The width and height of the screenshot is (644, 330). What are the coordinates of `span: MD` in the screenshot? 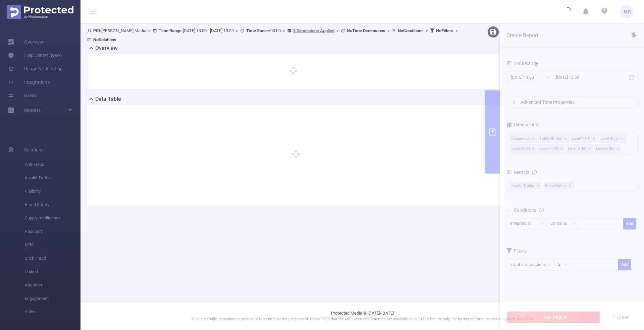 It's located at (627, 12).